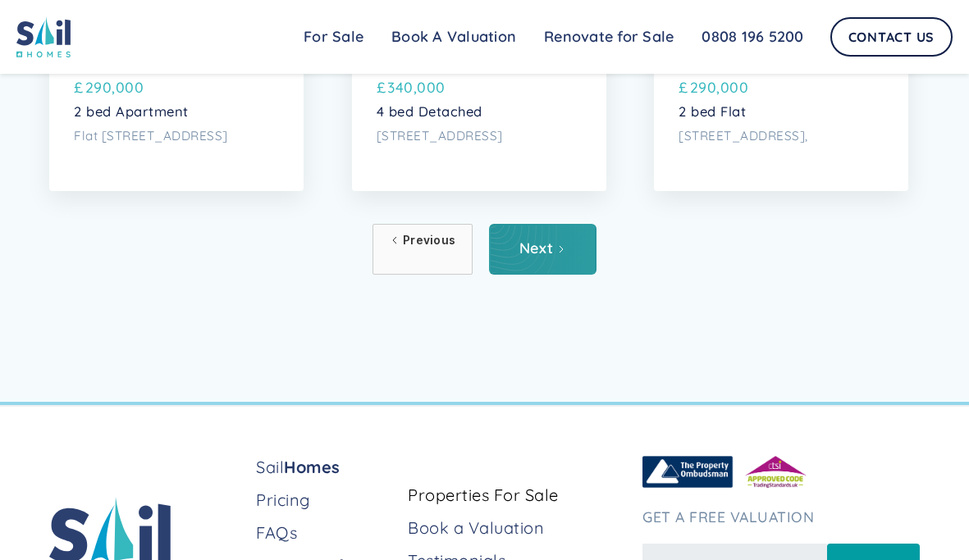  Describe the element at coordinates (429, 240) in the screenshot. I see `div: Previous` at that location.